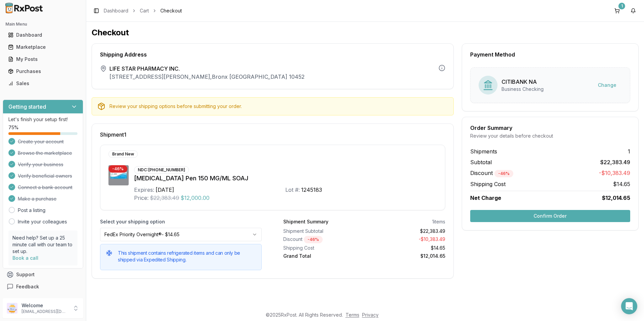 The height and width of the screenshot is (321, 644). Describe the element at coordinates (27, 287) in the screenshot. I see `span: Feedback` at that location.